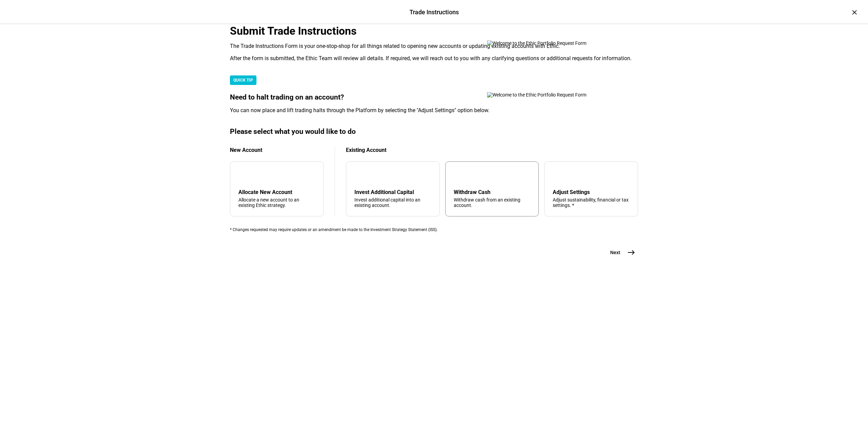 This screenshot has height=439, width=868. Describe the element at coordinates (434, 97) in the screenshot. I see `div: Need to halt trading on an account?` at that location.